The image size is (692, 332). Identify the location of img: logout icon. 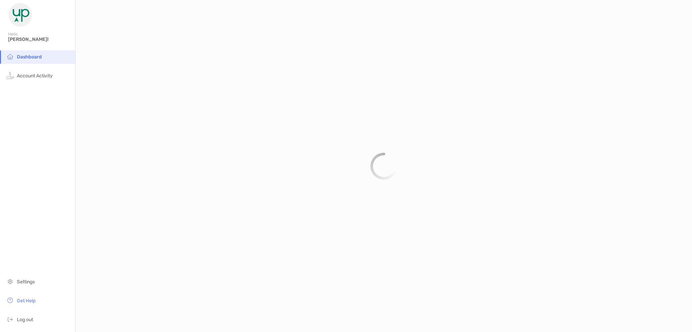
(10, 319).